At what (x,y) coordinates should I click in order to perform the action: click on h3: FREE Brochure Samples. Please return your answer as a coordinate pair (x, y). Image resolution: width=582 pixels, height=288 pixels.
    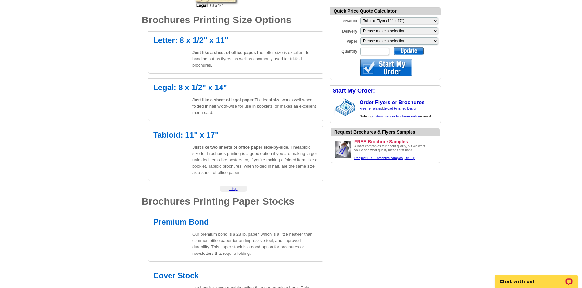
    Looking at the image, I should click on (396, 141).